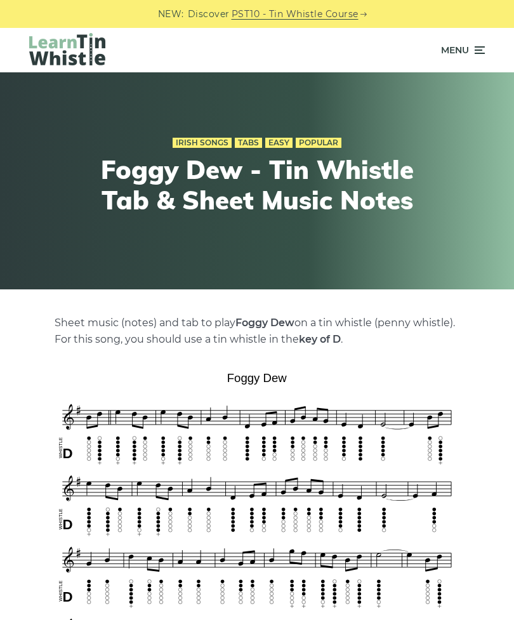 Image resolution: width=514 pixels, height=620 pixels. I want to click on span: Menu, so click(455, 50).